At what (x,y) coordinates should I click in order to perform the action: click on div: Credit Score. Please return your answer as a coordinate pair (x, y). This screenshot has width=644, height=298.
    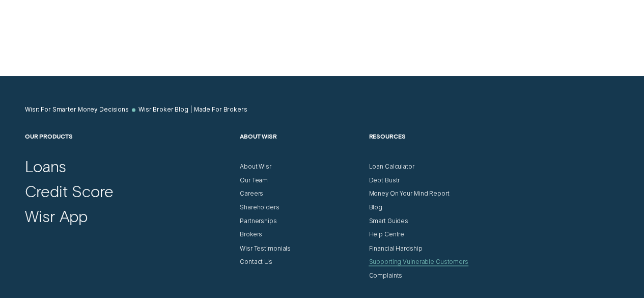
    Looking at the image, I should click on (69, 191).